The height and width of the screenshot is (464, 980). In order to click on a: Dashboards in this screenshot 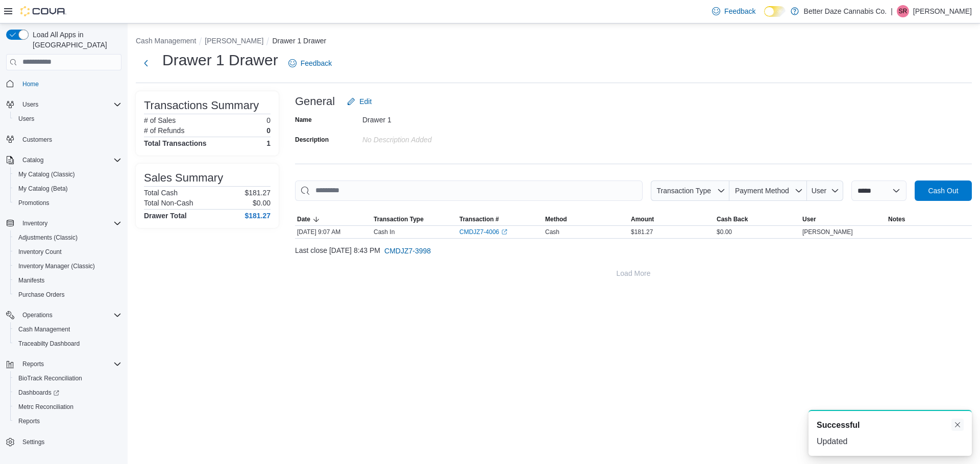, I will do `click(68, 392)`.